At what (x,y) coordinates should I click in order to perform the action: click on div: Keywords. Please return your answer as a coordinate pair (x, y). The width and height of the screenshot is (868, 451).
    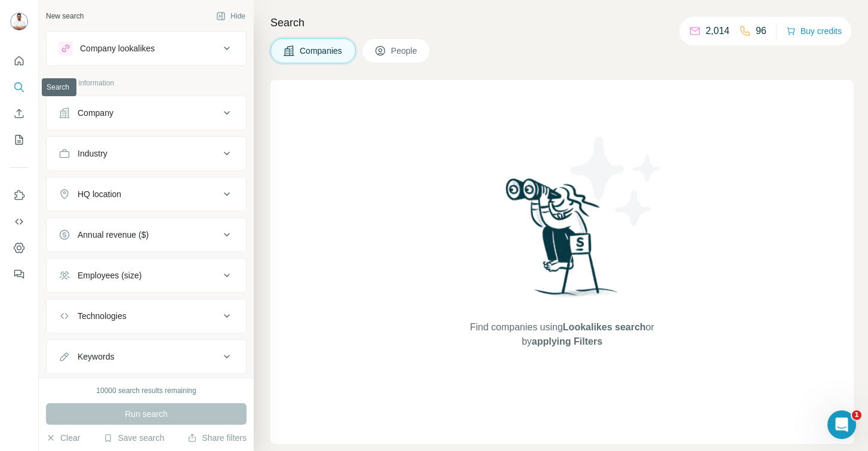
    Looking at the image, I should click on (96, 357).